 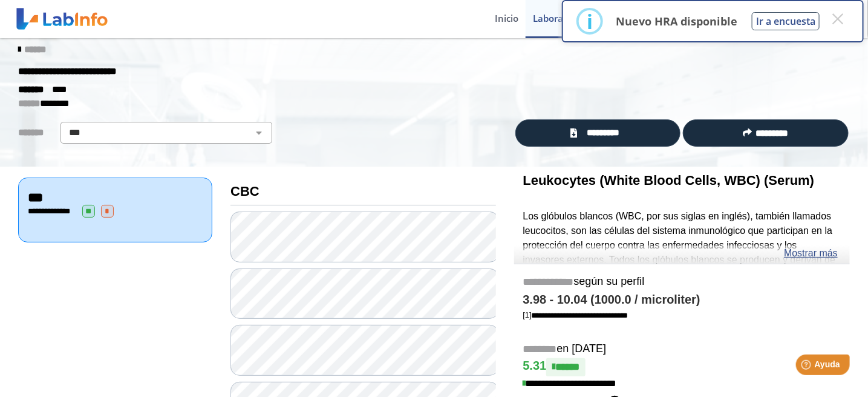 I want to click on h5: según su perfil, so click(x=682, y=281).